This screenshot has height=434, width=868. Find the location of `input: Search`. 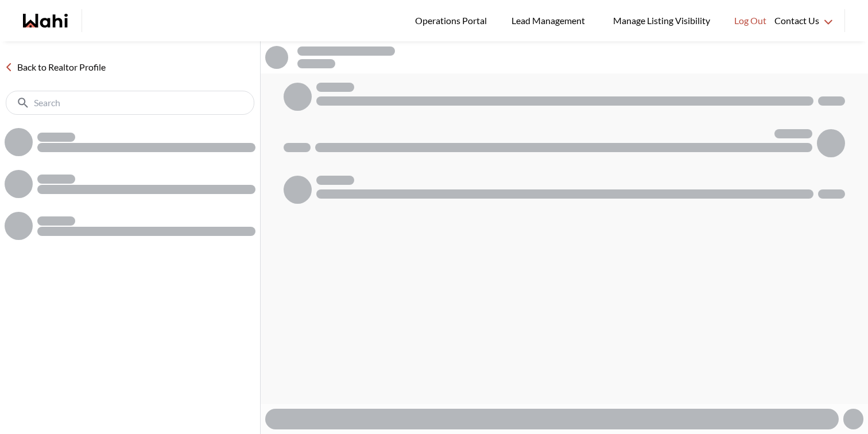

input: Search is located at coordinates (130, 102).